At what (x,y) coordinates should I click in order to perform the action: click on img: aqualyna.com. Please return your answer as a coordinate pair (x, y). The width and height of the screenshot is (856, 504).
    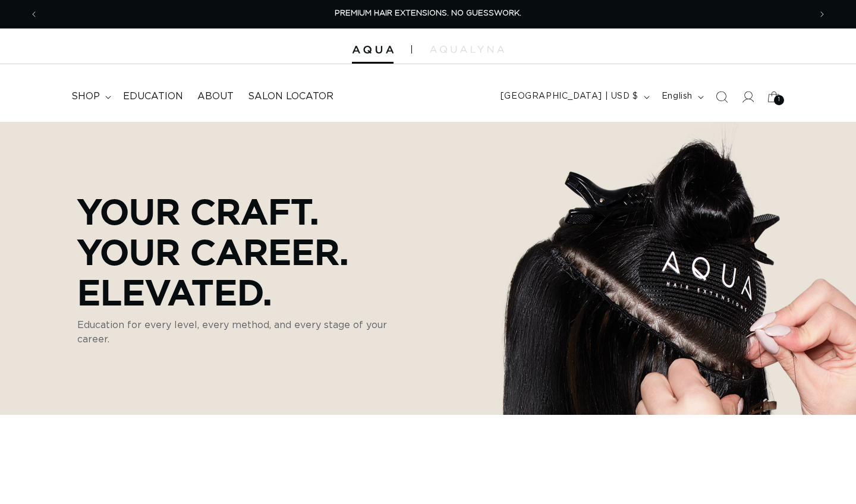
    Looking at the image, I should click on (467, 49).